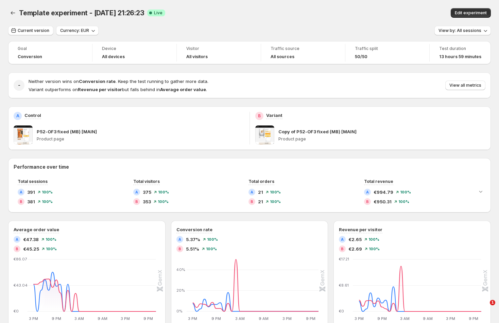 The width and height of the screenshot is (499, 323). Describe the element at coordinates (36, 230) in the screenshot. I see `h3: Average order value` at that location.